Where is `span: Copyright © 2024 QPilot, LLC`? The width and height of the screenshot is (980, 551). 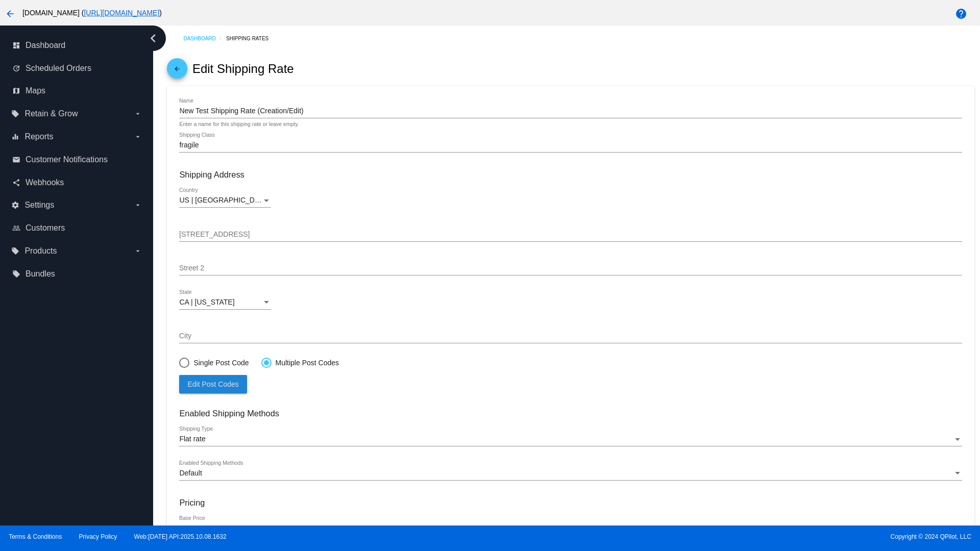 span: Copyright © 2024 QPilot, LLC is located at coordinates (735, 537).